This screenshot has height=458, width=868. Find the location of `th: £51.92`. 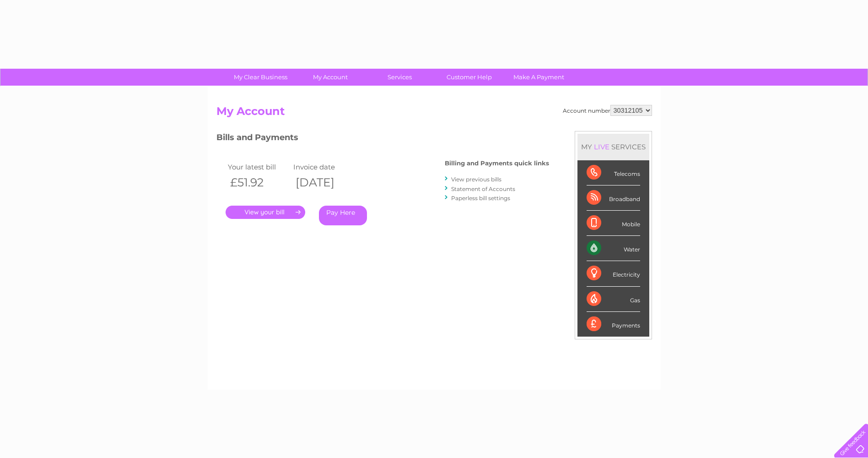

th: £51.92 is located at coordinates (258, 183).